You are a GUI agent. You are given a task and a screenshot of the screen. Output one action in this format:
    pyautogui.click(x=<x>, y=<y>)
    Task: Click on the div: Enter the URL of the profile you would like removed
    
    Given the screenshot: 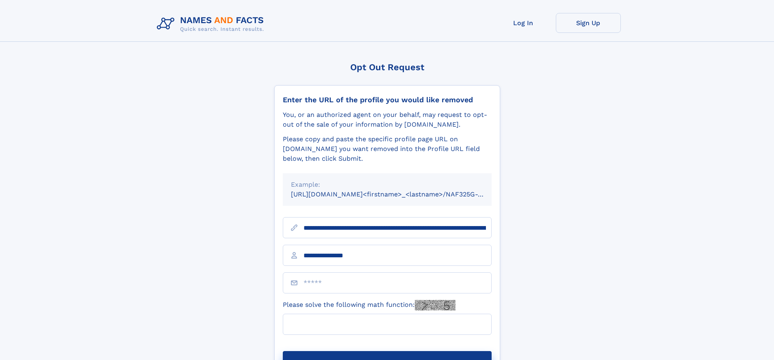 What is the action you would take?
    pyautogui.click(x=387, y=100)
    